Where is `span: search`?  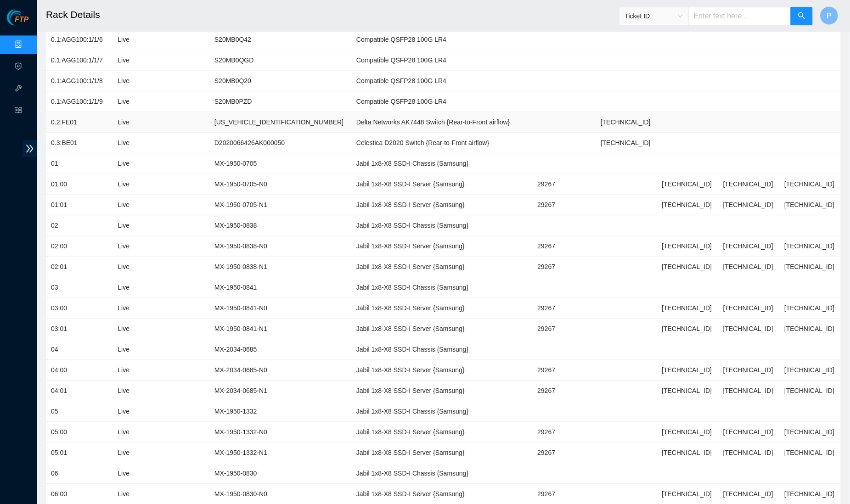 span: search is located at coordinates (802, 16).